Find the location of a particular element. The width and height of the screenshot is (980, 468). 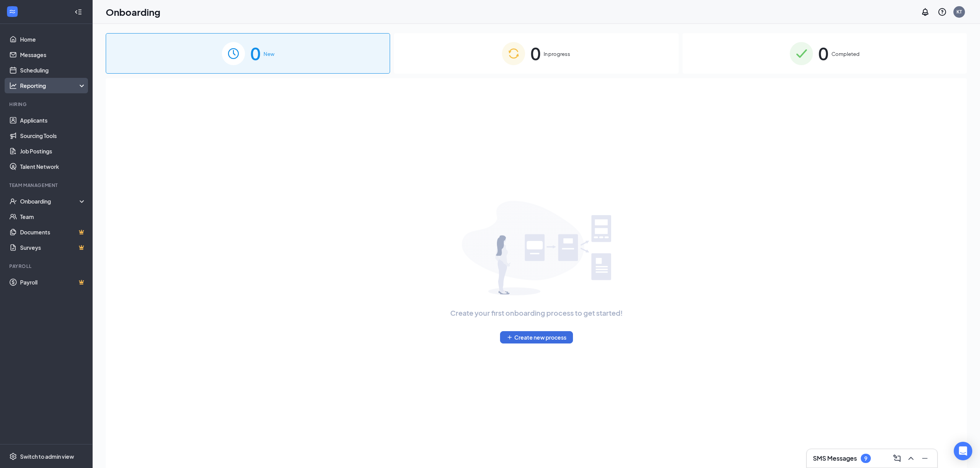

a: PayrollCrown is located at coordinates (53, 282).